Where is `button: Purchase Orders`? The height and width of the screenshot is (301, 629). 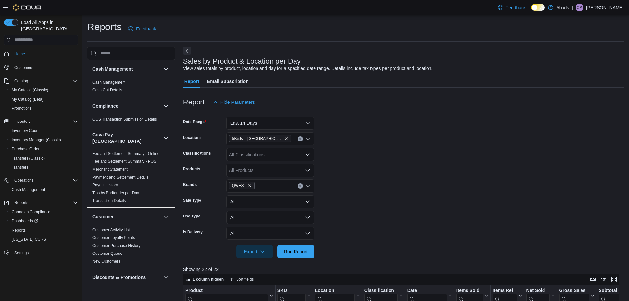
button: Purchase Orders is located at coordinates (44, 149).